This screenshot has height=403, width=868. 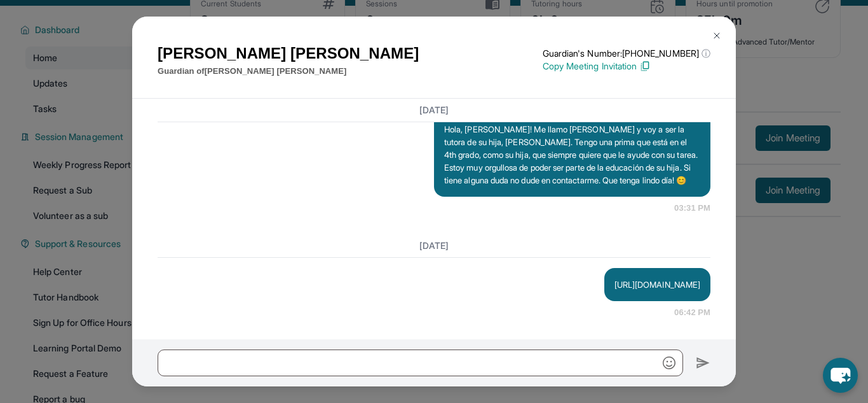 What do you see at coordinates (670, 363) in the screenshot?
I see `img: Emoji` at bounding box center [670, 363].